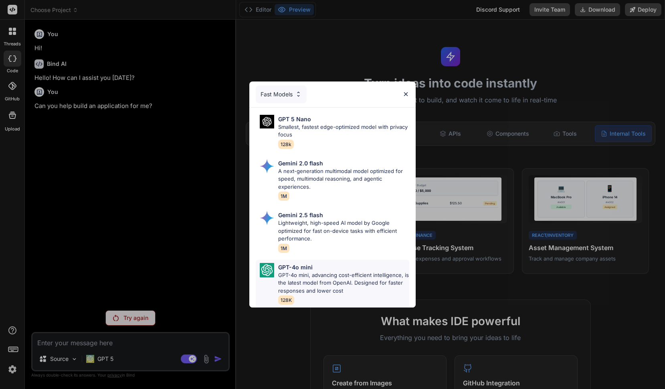 This screenshot has width=665, height=389. Describe the element at coordinates (286, 300) in the screenshot. I see `span: 128K` at that location.